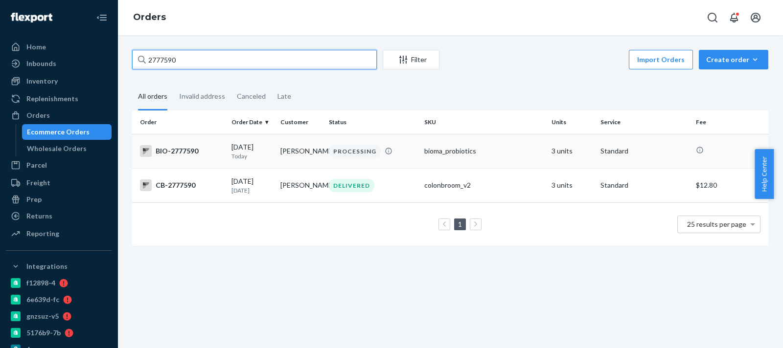  I want to click on a: 6e639d-fc, so click(59, 300).